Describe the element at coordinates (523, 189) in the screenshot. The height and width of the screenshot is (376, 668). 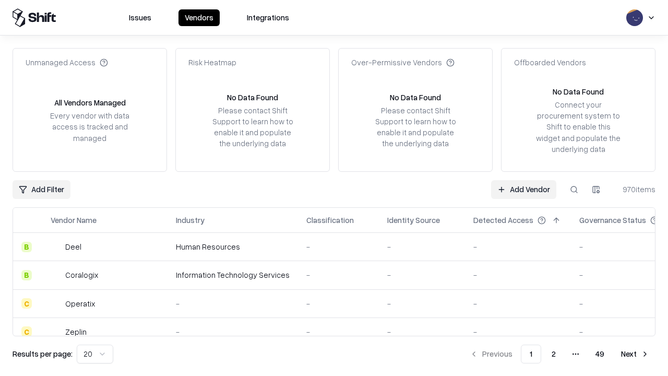
I see `a: Add Vendor` at that location.